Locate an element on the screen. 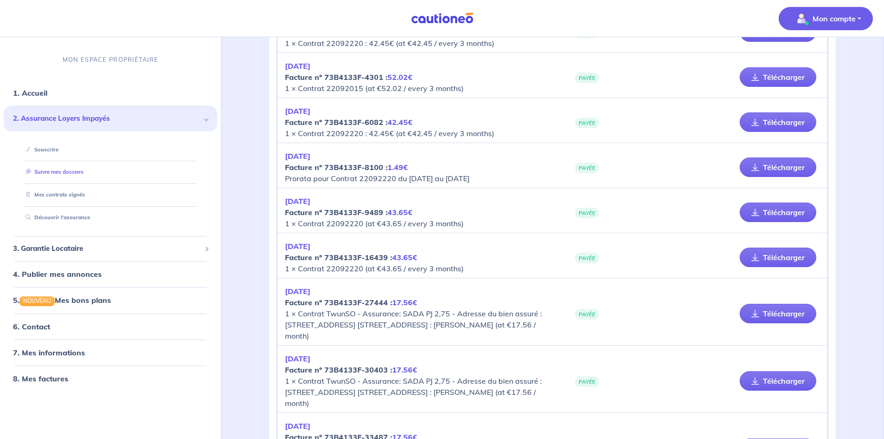  div: 7. Mes informations is located at coordinates (110, 352).